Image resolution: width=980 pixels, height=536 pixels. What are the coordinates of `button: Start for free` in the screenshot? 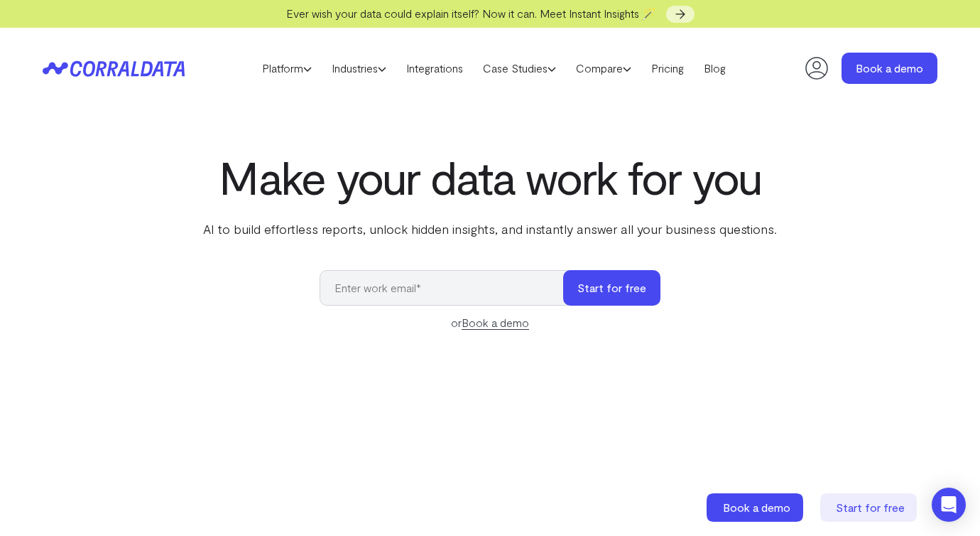 It's located at (611, 288).